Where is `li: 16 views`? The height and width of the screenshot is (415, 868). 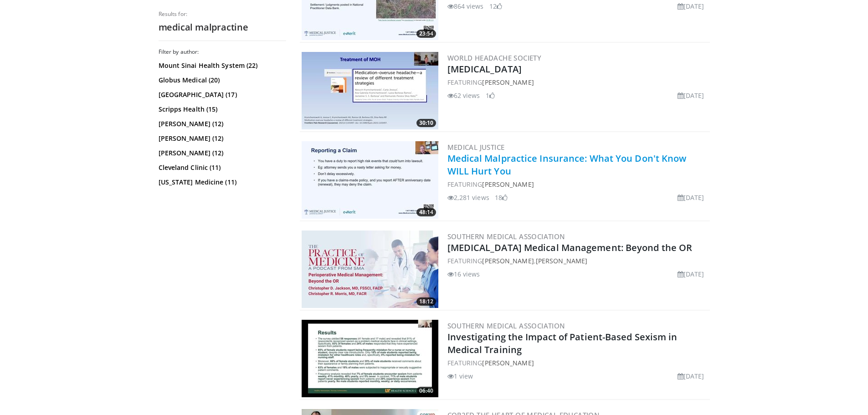 li: 16 views is located at coordinates (464, 274).